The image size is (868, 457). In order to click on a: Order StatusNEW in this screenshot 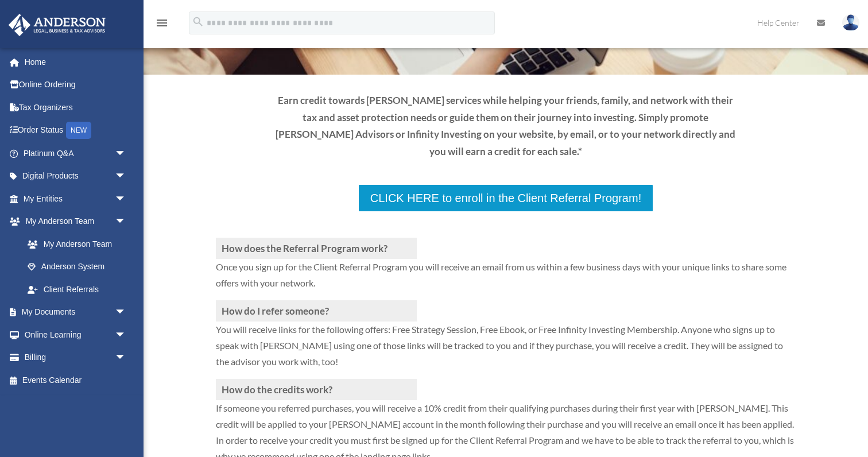, I will do `click(76, 131)`.